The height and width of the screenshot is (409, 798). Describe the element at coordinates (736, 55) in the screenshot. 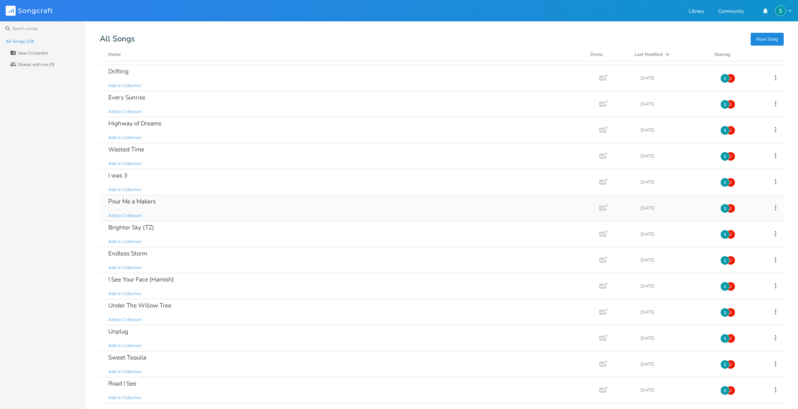

I see `div: Sharing` at that location.